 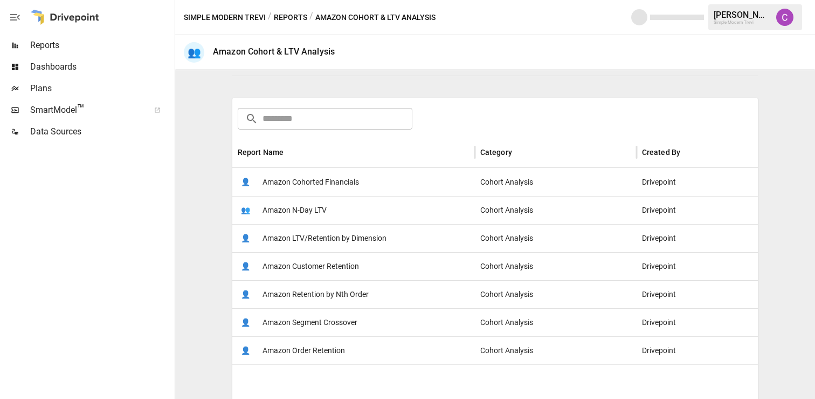 I want to click on span: ™, so click(x=81, y=108).